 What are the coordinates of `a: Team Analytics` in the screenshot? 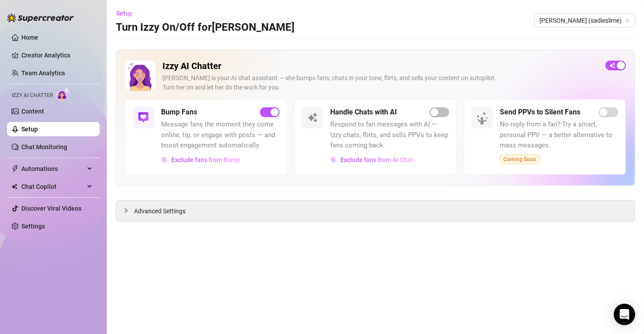 It's located at (43, 73).